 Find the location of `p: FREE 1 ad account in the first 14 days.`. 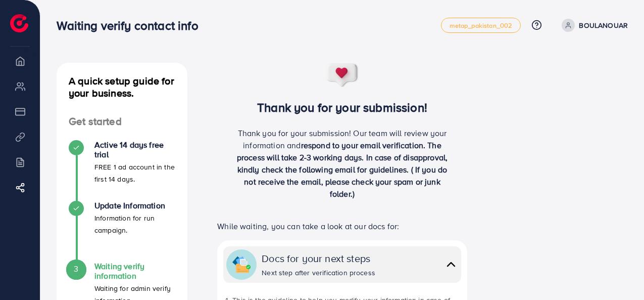

p: FREE 1 ad account in the first 14 days. is located at coordinates (135, 173).